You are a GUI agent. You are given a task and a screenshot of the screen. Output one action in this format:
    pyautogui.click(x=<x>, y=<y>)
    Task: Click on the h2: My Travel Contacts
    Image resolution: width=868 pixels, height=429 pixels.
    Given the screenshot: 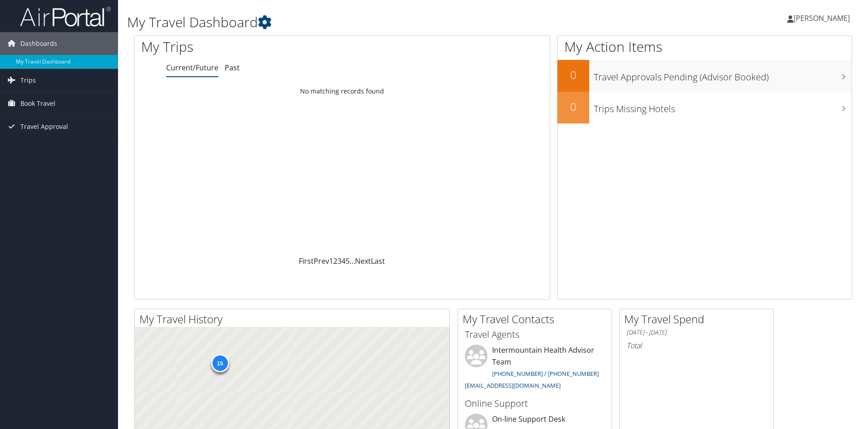 What is the action you would take?
    pyautogui.click(x=537, y=319)
    